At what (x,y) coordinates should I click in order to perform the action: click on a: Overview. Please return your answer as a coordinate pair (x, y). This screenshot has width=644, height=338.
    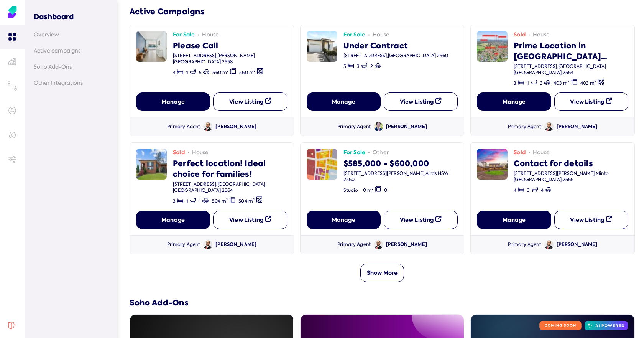
    Looking at the image, I should click on (71, 35).